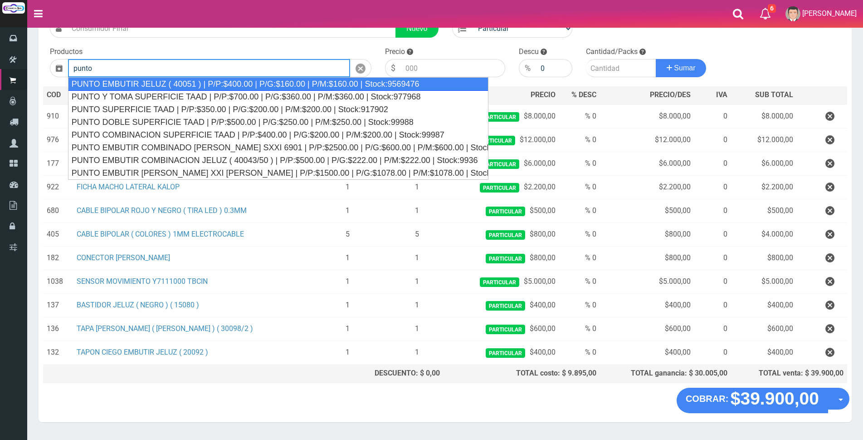  What do you see at coordinates (681, 68) in the screenshot?
I see `button: Sumar` at bounding box center [681, 68].